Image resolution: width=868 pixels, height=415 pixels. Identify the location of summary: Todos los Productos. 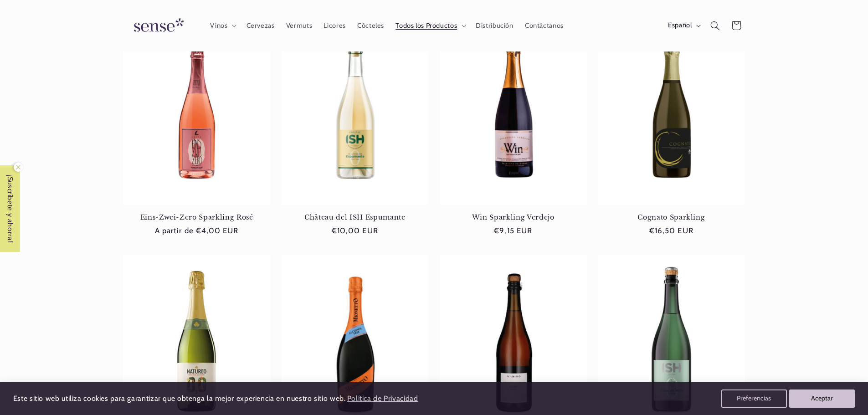
(430, 26).